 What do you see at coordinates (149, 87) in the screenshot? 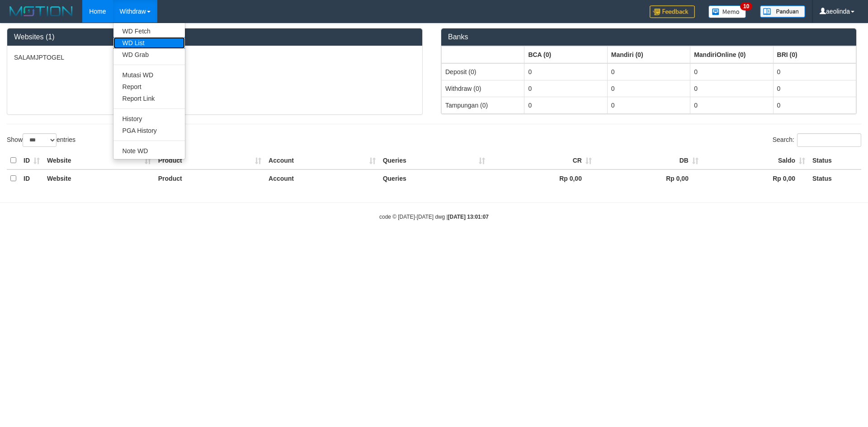
I see `a: Report` at bounding box center [149, 87].